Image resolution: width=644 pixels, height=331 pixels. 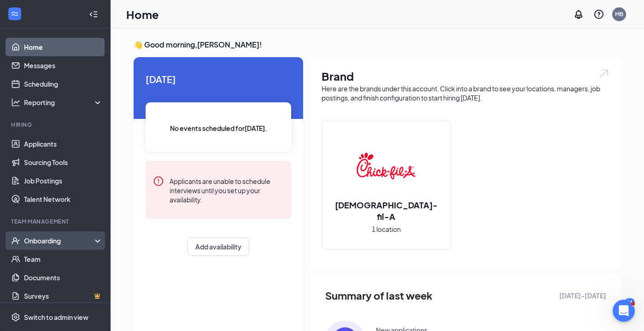 What do you see at coordinates (226, 190) in the screenshot?
I see `div: Applicants are unable to schedule interviews until you set up your availability.` at bounding box center [226, 190].